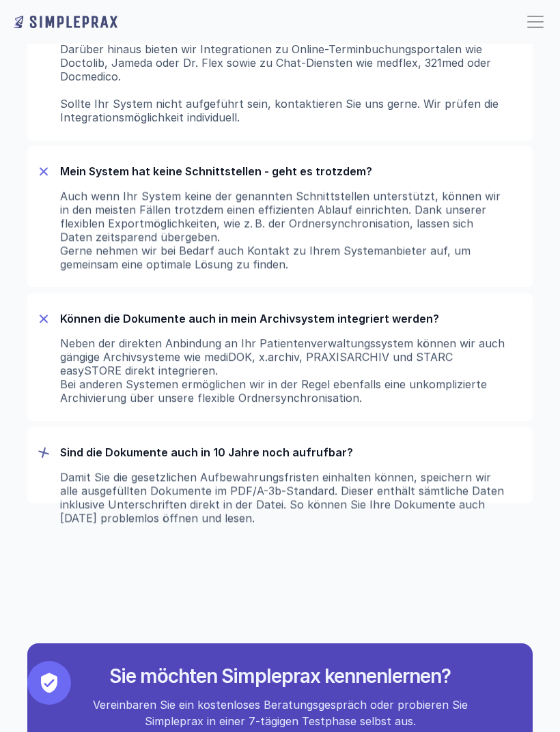 Image resolution: width=560 pixels, height=732 pixels. Describe the element at coordinates (291, 452) in the screenshot. I see `p: Sind die Dokumente auch in 10 Jahre noch aufrufbar?` at that location.